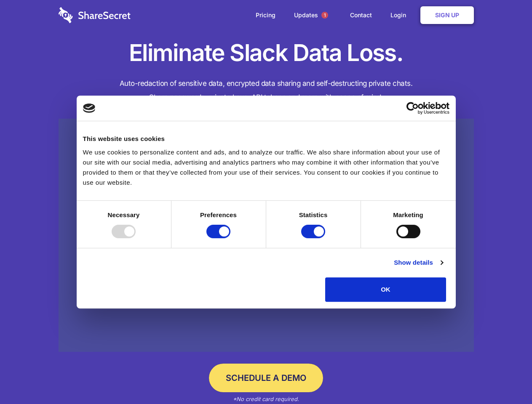 Image resolution: width=532 pixels, height=404 pixels. What do you see at coordinates (218, 215) in the screenshot?
I see `strong: Preferences` at bounding box center [218, 215].